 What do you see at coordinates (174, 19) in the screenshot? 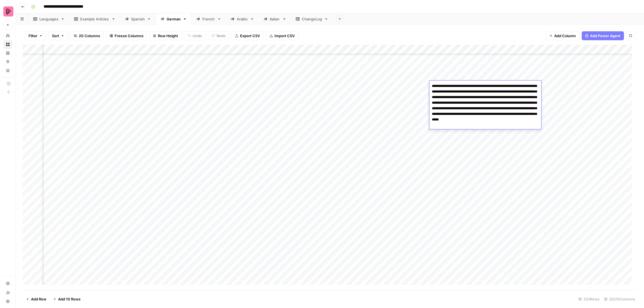
I see `a: German` at bounding box center [174, 19].